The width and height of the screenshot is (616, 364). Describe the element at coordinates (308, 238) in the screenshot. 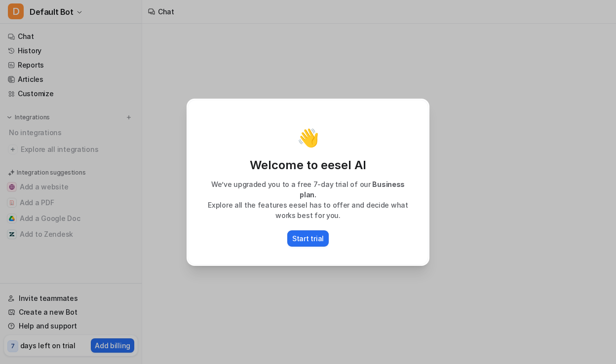

I see `button: Start trial` at that location.